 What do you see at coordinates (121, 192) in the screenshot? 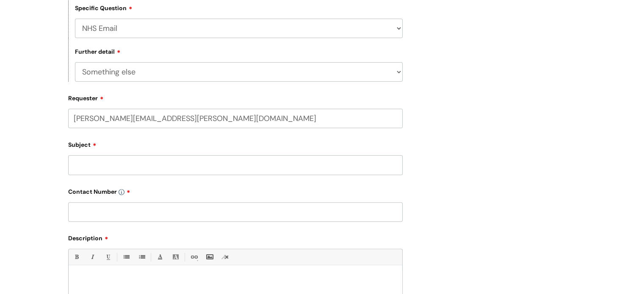
I see `img: info-icon.svg` at bounding box center [121, 192].